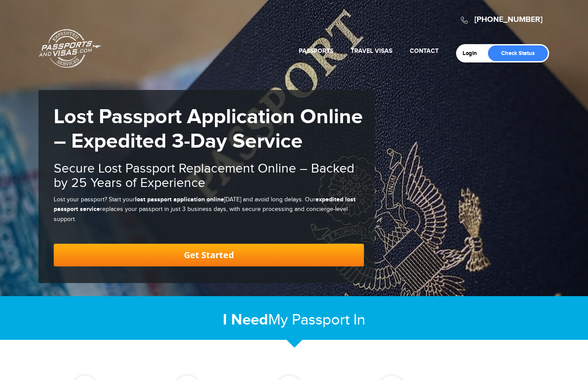  What do you see at coordinates (179, 200) in the screenshot?
I see `strong: lost passport application online` at bounding box center [179, 200].